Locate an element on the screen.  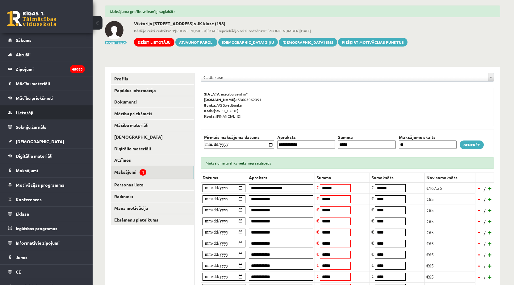
i: 45083 is located at coordinates (77, 69).